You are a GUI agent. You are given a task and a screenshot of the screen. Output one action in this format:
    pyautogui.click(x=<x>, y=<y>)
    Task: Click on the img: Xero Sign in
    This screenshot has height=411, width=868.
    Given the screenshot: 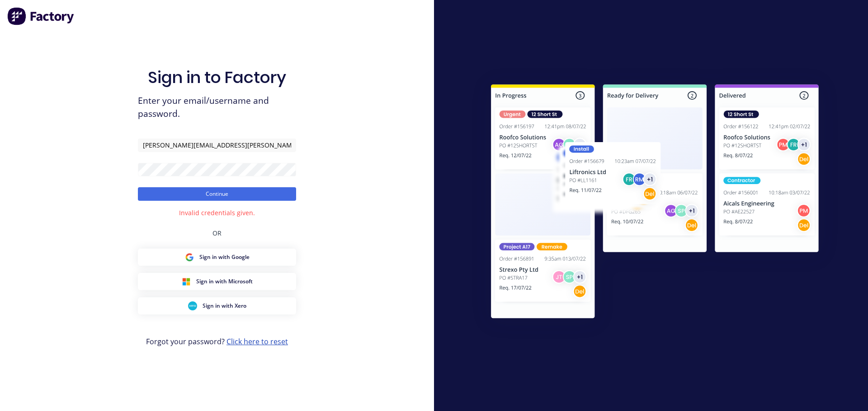 What is the action you would take?
    pyautogui.click(x=193, y=306)
    